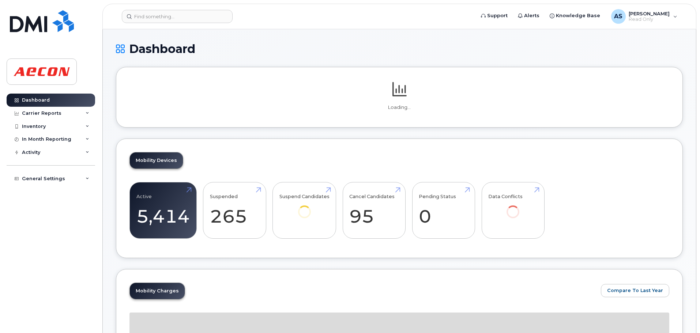 This screenshot has height=333, width=700. What do you see at coordinates (635, 291) in the screenshot?
I see `button: Compare To Last Year` at bounding box center [635, 291].